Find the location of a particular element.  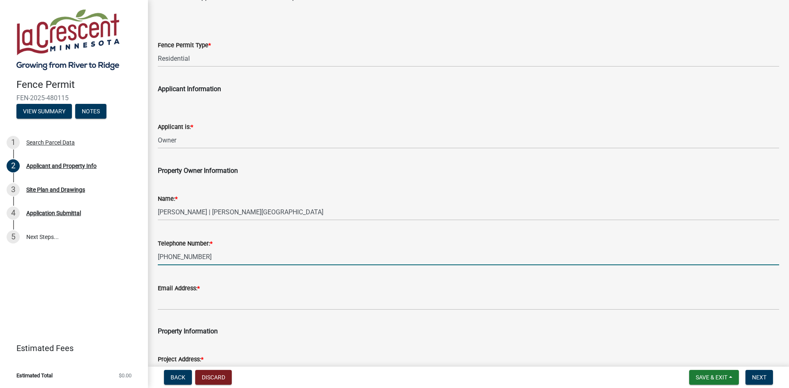

label: Telephone Number: is located at coordinates (185, 244).